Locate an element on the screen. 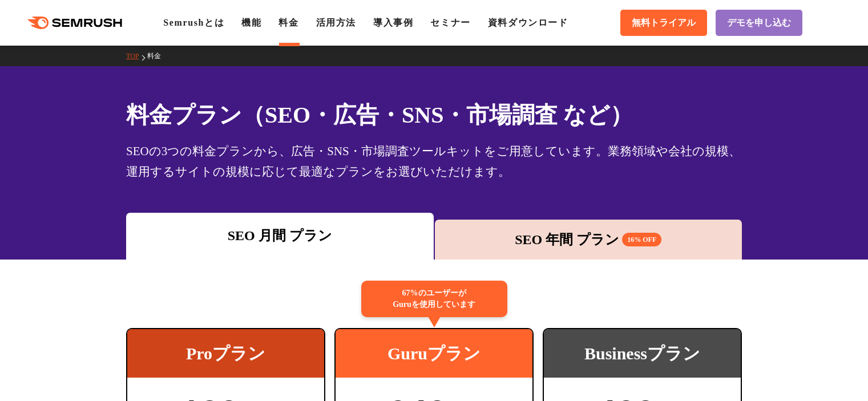 The width and height of the screenshot is (868, 401). div: Businessプラン is located at coordinates (642, 353).